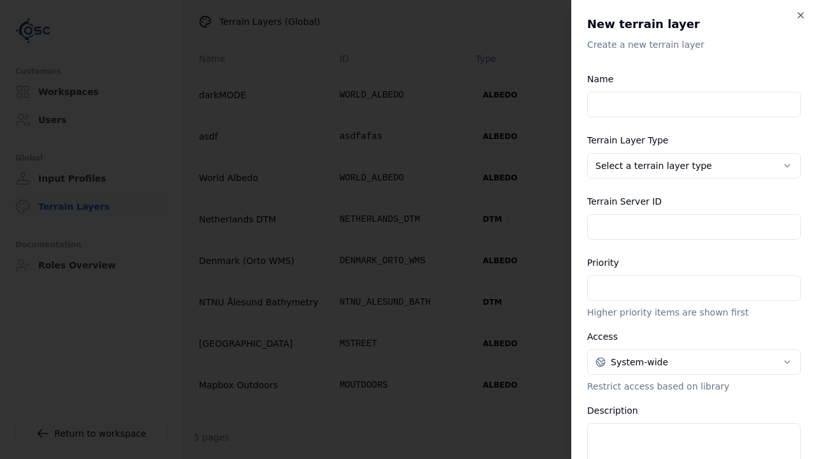 This screenshot has width=816, height=459. I want to click on p: Higher priority items are shown first, so click(694, 312).